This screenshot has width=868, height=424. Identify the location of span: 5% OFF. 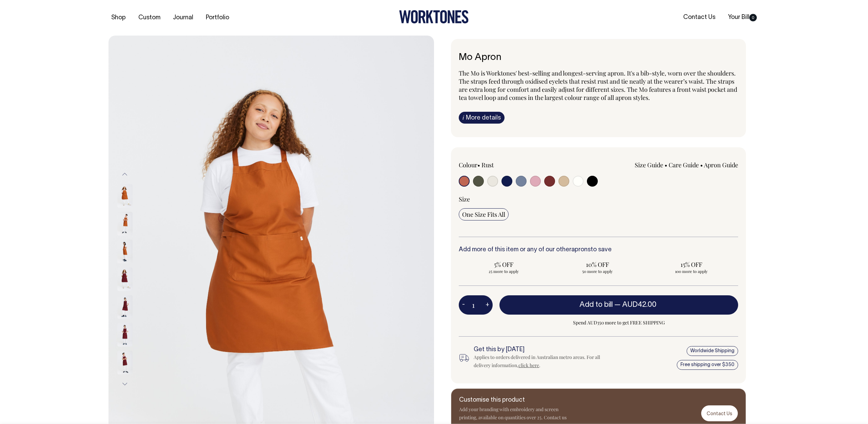
(504, 265).